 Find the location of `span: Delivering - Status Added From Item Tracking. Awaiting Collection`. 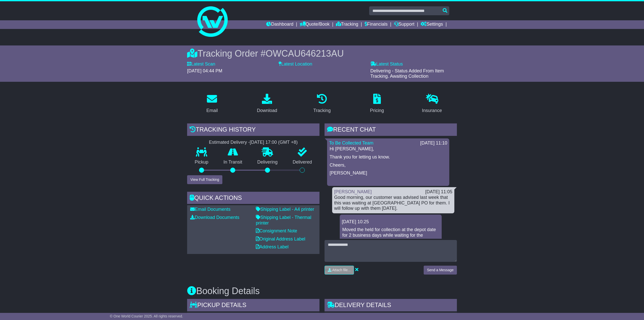

span: Delivering - Status Added From Item Tracking. Awaiting Collection is located at coordinates (407, 74).